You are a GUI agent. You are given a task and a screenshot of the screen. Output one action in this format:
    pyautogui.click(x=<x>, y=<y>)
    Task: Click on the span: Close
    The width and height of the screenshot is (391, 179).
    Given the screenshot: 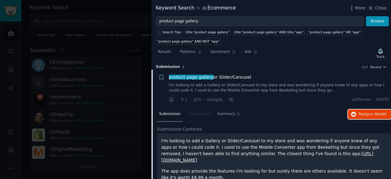 What is the action you would take?
    pyautogui.click(x=381, y=8)
    